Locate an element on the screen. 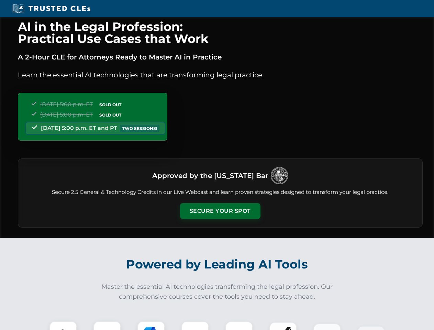 Image resolution: width=434 pixels, height=330 pixels. h2: Powered by Leading AI Tools is located at coordinates (217, 265).